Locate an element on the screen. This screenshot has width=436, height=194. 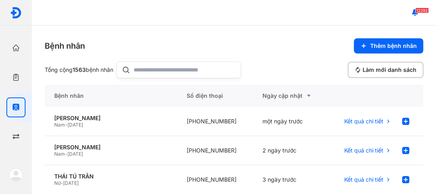
span: Làm mới danh sách is located at coordinates (389, 70).